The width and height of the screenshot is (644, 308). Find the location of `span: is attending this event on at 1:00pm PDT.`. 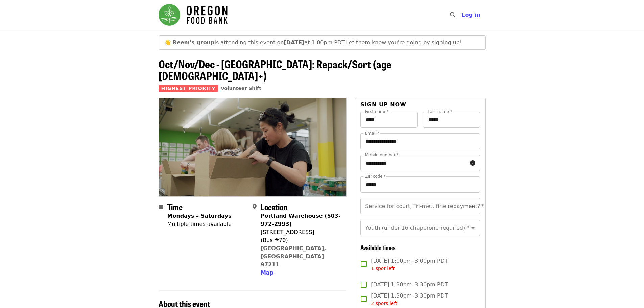

span: is attending this event on at 1:00pm PDT. is located at coordinates (259, 42).